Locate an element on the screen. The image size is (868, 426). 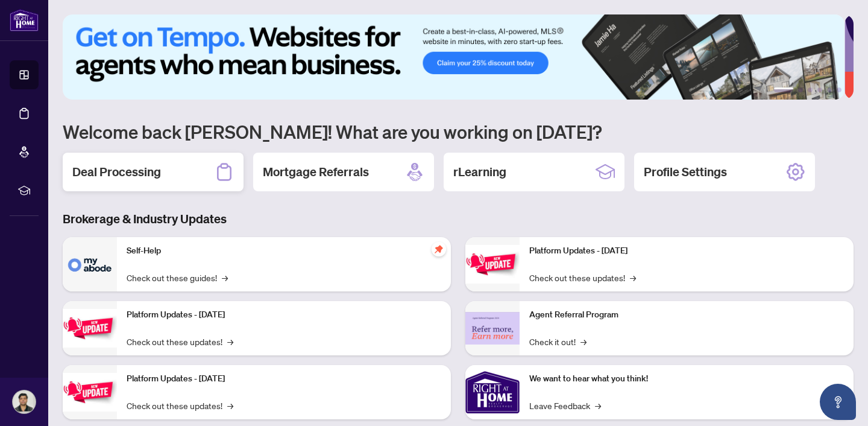
h3: Brokerage & Industry Updates is located at coordinates (458, 219).